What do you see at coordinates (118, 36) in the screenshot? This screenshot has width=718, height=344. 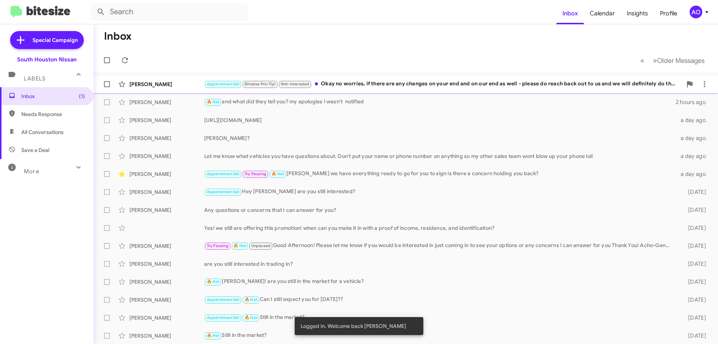 I see `h1: Inbox` at bounding box center [118, 36].